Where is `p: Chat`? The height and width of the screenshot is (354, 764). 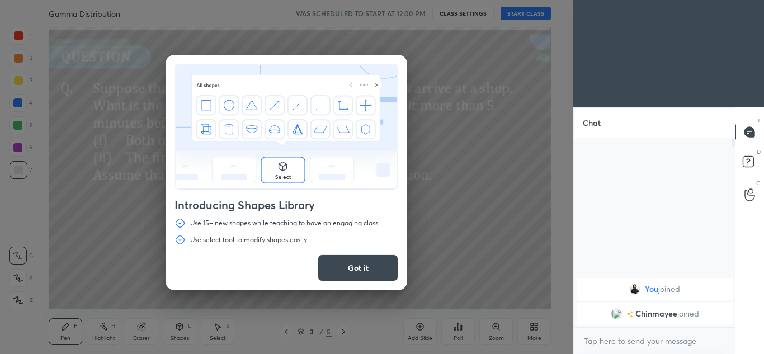 p: Chat is located at coordinates (592, 123).